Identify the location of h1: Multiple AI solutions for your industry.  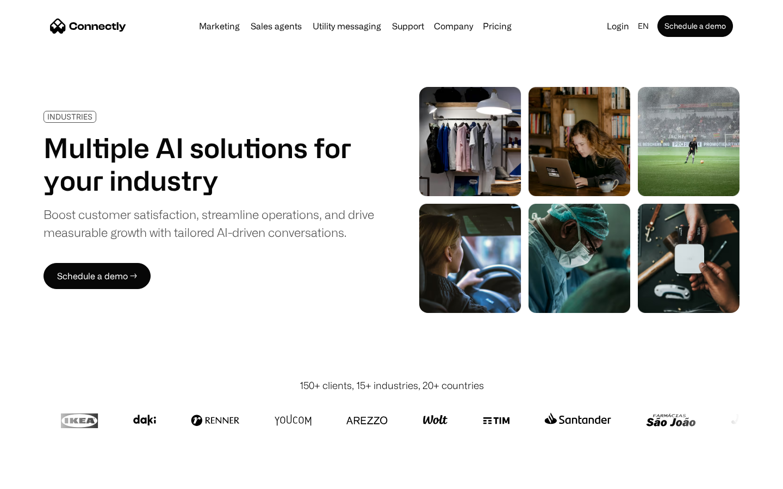
(209, 164).